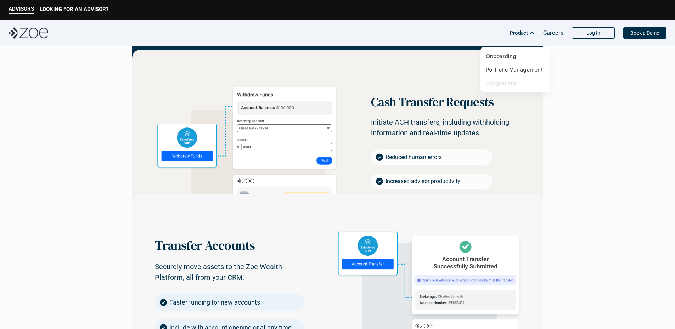  Describe the element at coordinates (645, 33) in the screenshot. I see `a: Book a Demo` at that location.